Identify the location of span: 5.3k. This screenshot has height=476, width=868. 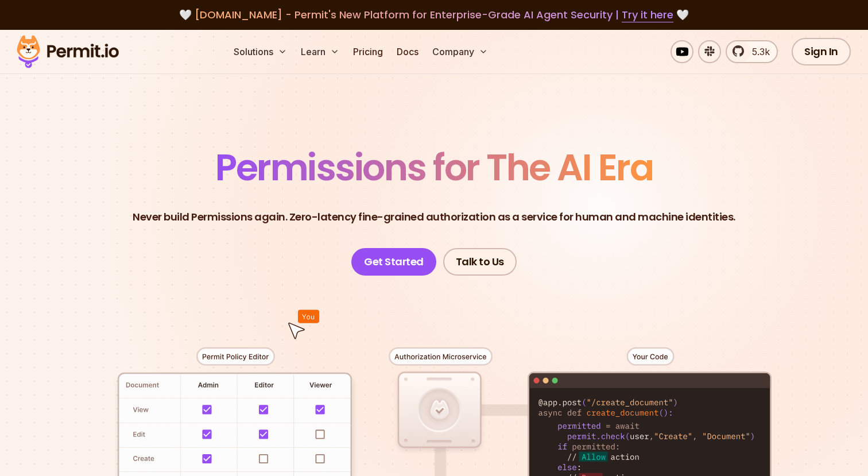
(757, 52).